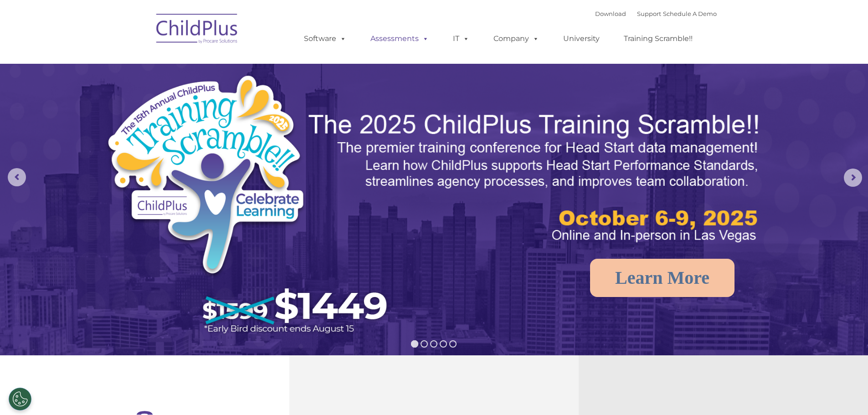 This screenshot has width=868, height=415. Describe the element at coordinates (662, 278) in the screenshot. I see `a: Learn More` at that location.